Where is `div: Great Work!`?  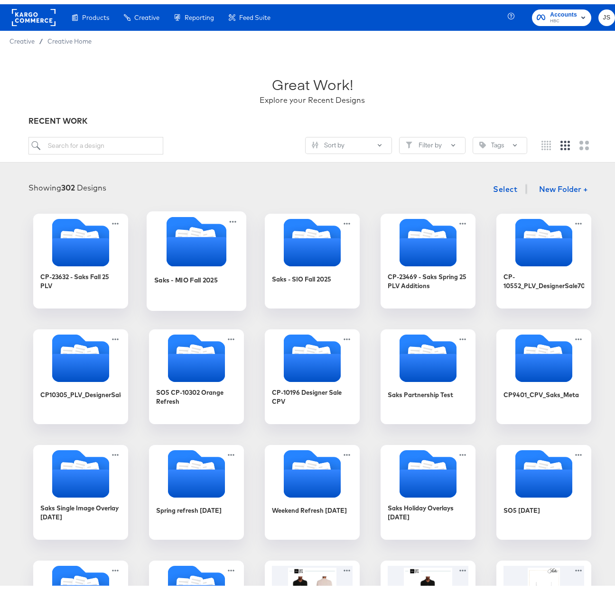
div: Great Work! is located at coordinates (312, 80).